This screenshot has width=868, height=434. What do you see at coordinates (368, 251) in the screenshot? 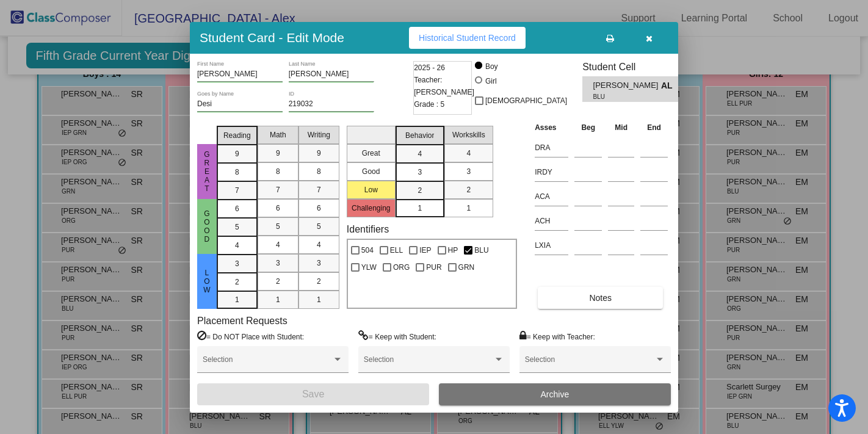
I see `span: 504` at bounding box center [368, 251].